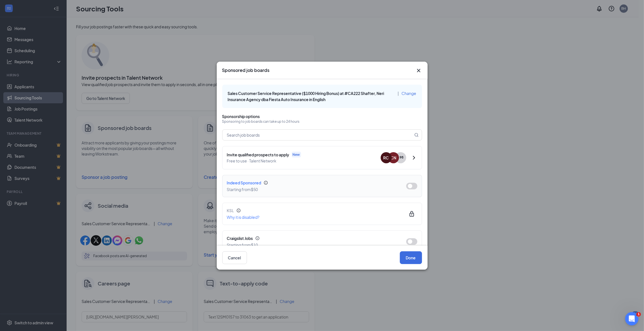 This screenshot has height=331, width=644. Describe the element at coordinates (246, 70) in the screenshot. I see `h3: Sponsored job boards` at that location.